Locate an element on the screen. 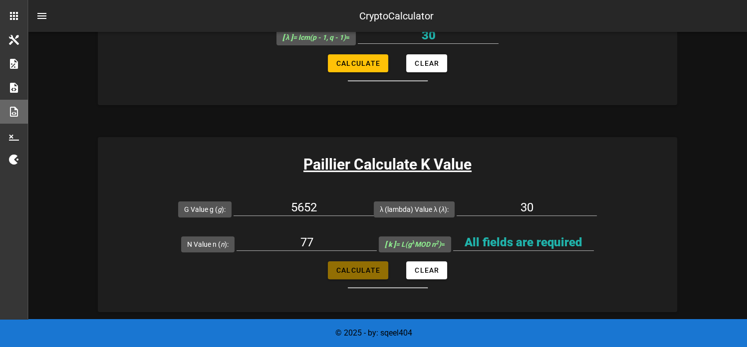  label: G Value g ( ): is located at coordinates (205, 210).